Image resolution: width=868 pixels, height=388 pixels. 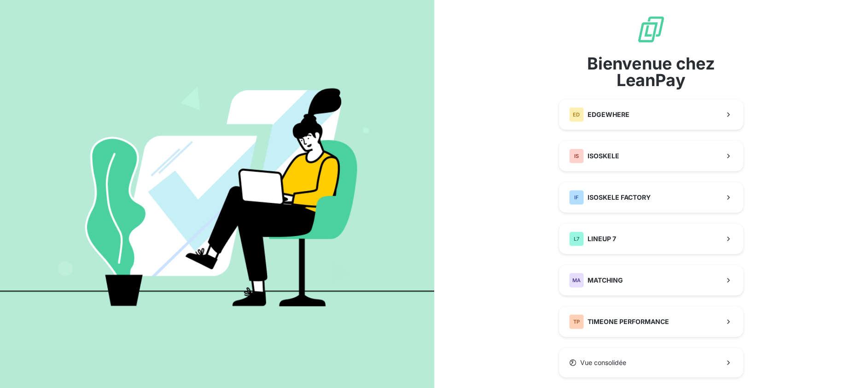 What do you see at coordinates (577, 280) in the screenshot?
I see `div: MA` at bounding box center [577, 280].